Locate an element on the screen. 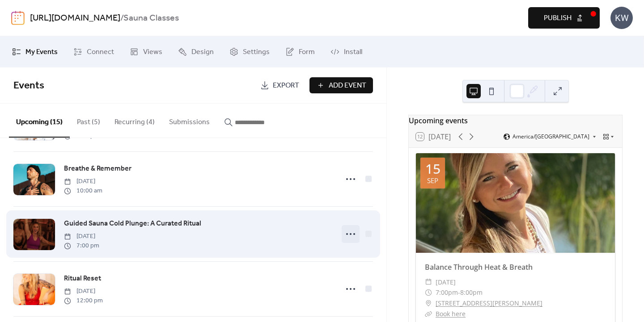 The height and width of the screenshot is (322, 644). img: logo is located at coordinates (18, 18).